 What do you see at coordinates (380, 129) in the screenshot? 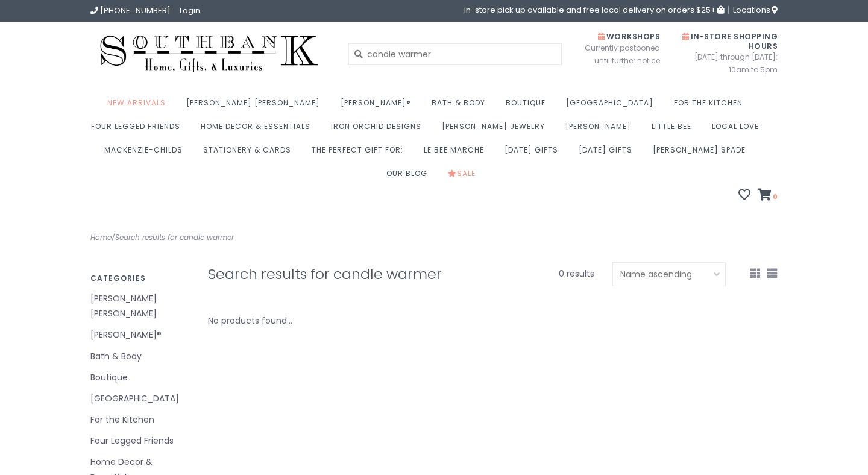
I see `a: Iron Orchid Designs` at bounding box center [380, 129].